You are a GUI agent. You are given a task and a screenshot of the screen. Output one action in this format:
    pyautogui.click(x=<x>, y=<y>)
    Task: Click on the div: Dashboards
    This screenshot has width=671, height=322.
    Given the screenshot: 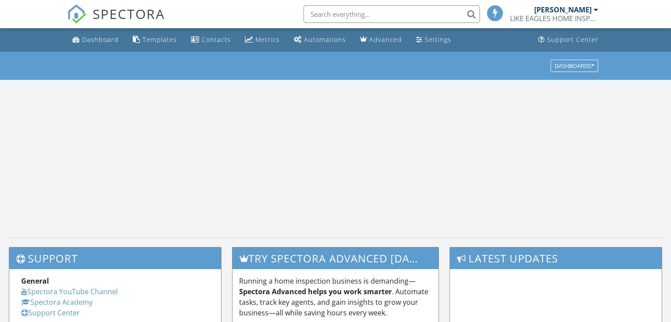 What is the action you would take?
    pyautogui.click(x=574, y=66)
    